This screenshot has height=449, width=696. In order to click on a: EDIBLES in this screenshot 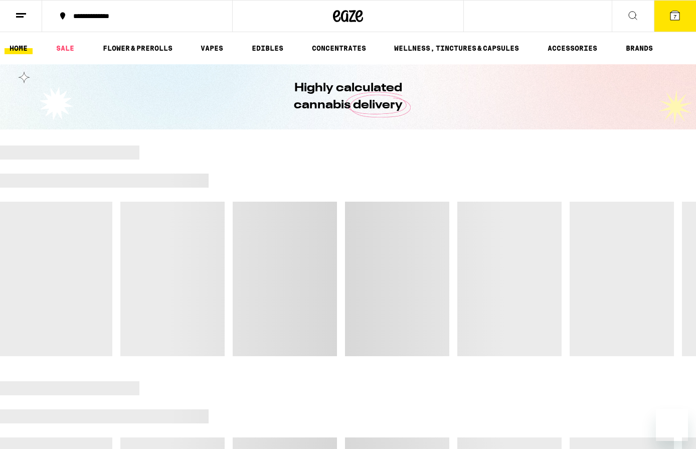, I will do `click(267, 48)`.